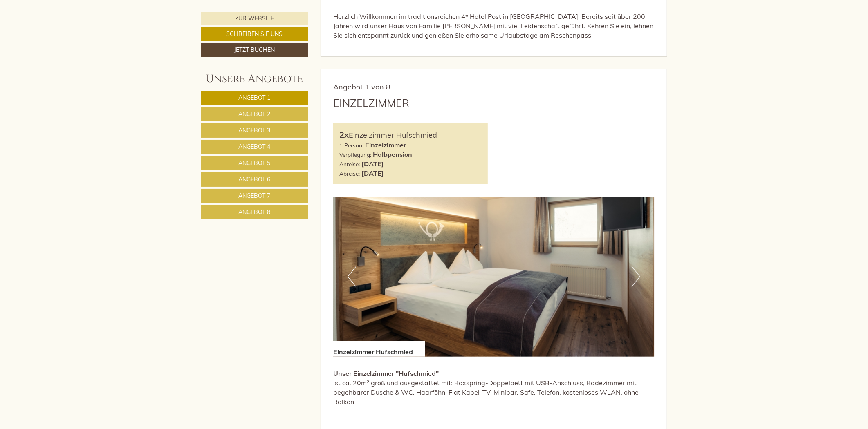  I want to click on b: 2x, so click(344, 135).